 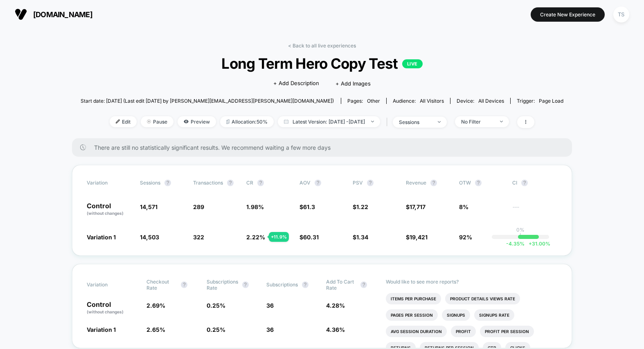 I want to click on span: all devices, so click(x=491, y=101).